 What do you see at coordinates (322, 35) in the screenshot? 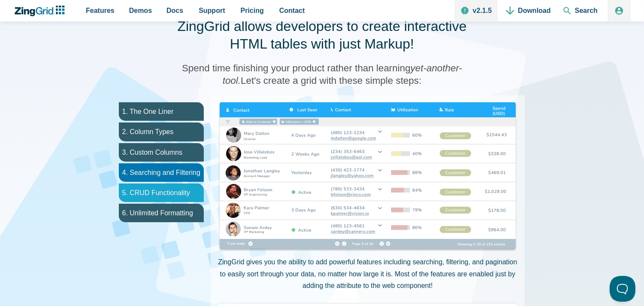
I see `h2: ZingGrid allows developers to create interactive HTML tables with just Markup!` at bounding box center [322, 35].